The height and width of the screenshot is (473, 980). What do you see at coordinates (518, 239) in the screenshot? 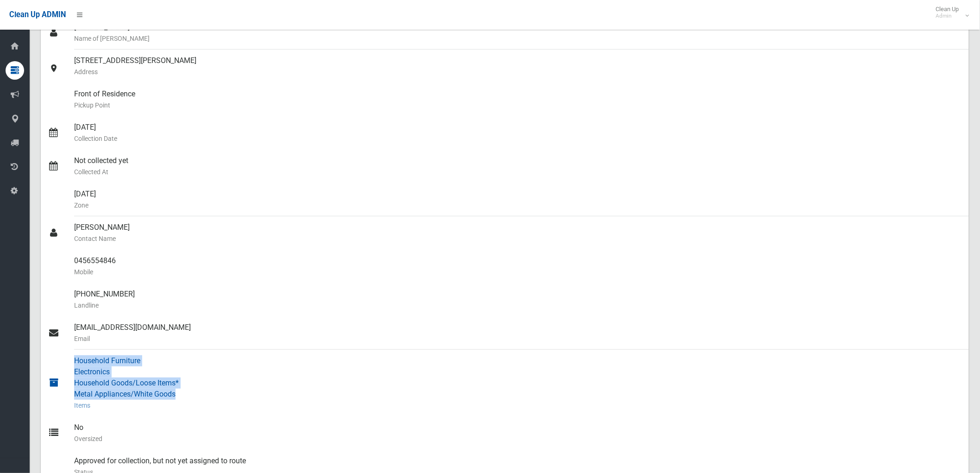
I see `small: Contact Name` at bounding box center [518, 239].